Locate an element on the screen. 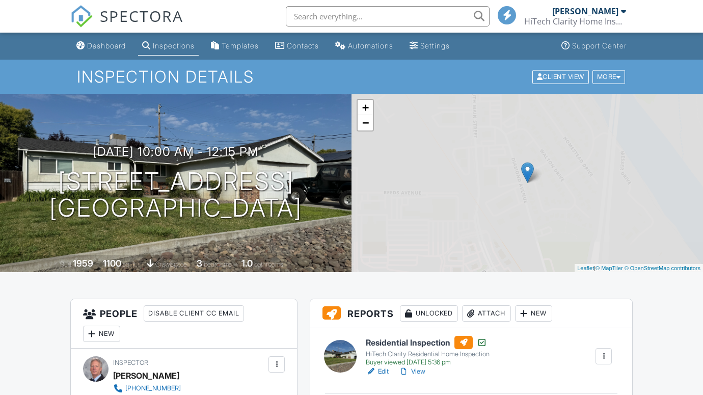 This screenshot has height=395, width=703. div: Dashboard is located at coordinates (106, 45).